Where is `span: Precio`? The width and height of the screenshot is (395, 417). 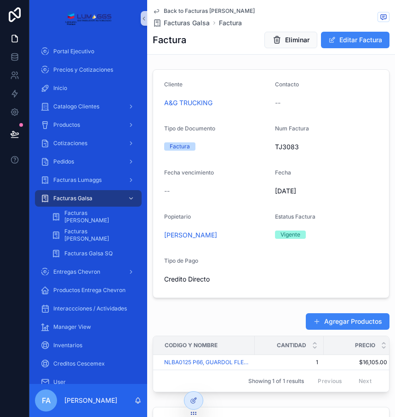
span: Precio is located at coordinates (365, 345).